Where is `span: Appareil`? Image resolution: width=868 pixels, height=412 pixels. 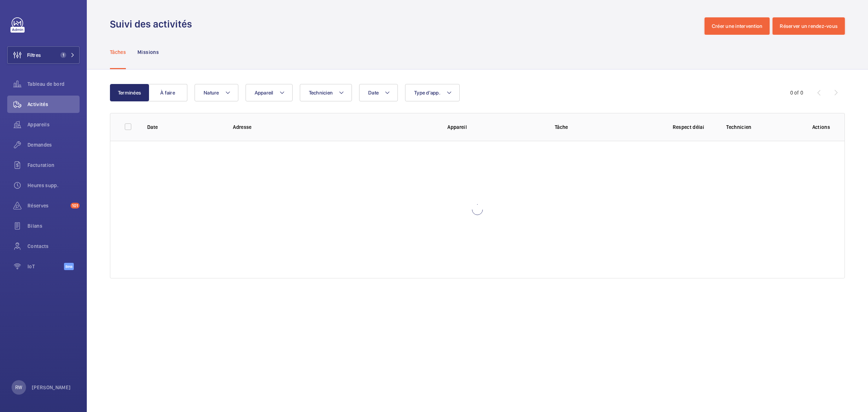 span: Appareil is located at coordinates (264, 92).